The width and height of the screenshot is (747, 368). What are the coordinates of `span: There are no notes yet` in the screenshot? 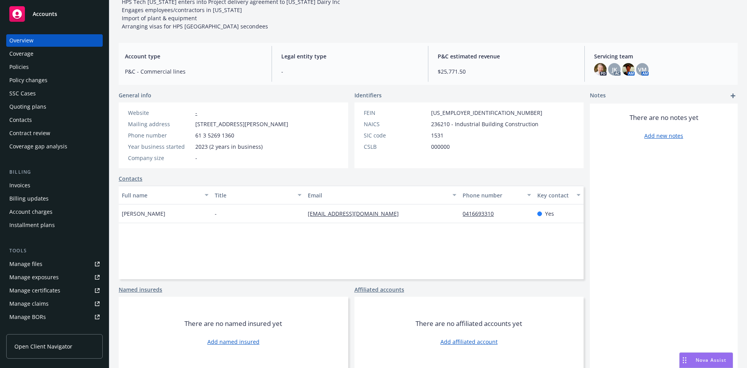 It's located at (664, 117).